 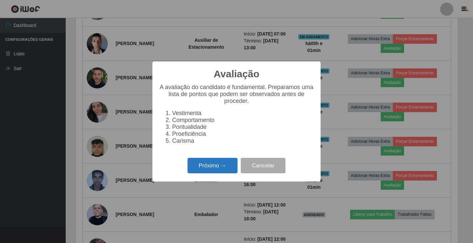 I want to click on li: Proeficiência, so click(x=243, y=134).